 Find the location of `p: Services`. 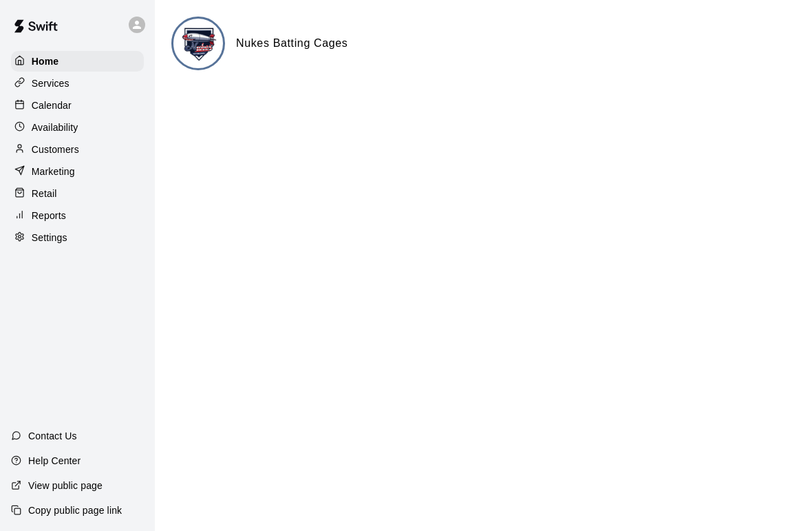

p: Services is located at coordinates (50, 83).